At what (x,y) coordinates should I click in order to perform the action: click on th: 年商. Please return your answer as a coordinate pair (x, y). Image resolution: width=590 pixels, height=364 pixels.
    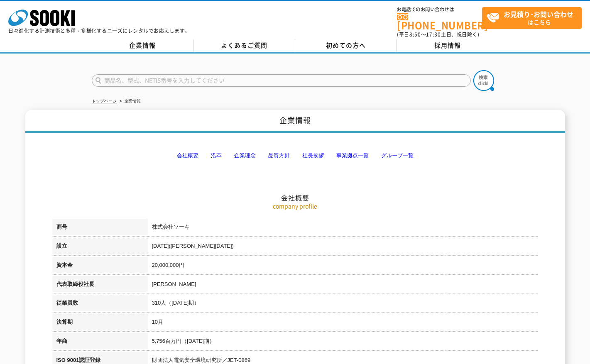
    Looking at the image, I should click on (100, 342).